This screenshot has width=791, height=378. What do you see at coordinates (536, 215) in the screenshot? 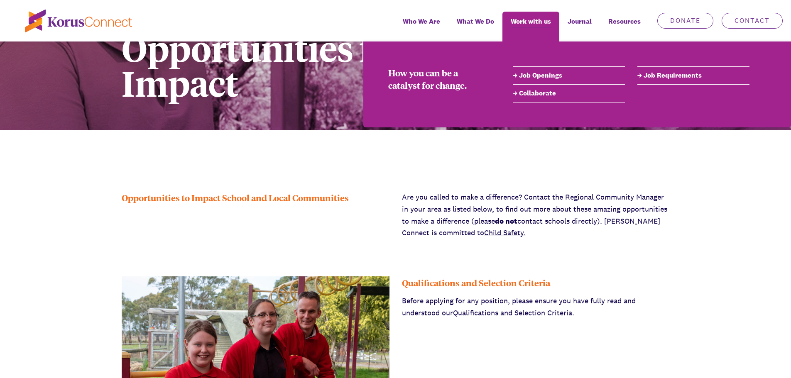
I see `p: Are you called to make a difference? Contact the Regional Community Manager in your area as liste...` at bounding box center [536, 215].